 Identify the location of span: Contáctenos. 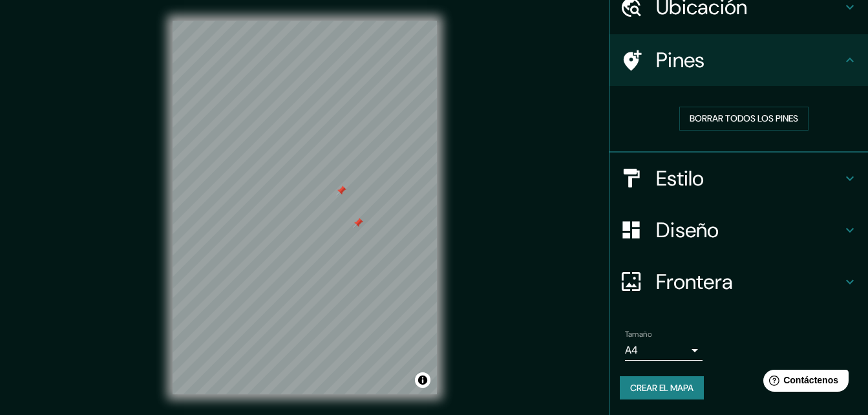
(58, 16).